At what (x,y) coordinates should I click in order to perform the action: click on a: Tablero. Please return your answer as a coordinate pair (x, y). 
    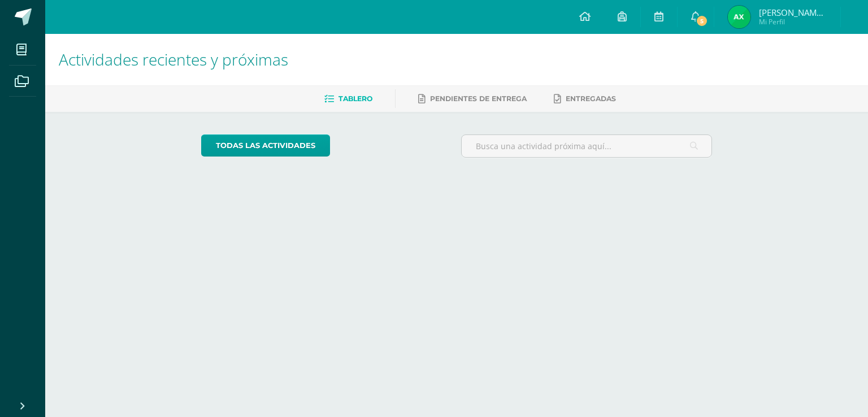
    Looking at the image, I should click on (348, 99).